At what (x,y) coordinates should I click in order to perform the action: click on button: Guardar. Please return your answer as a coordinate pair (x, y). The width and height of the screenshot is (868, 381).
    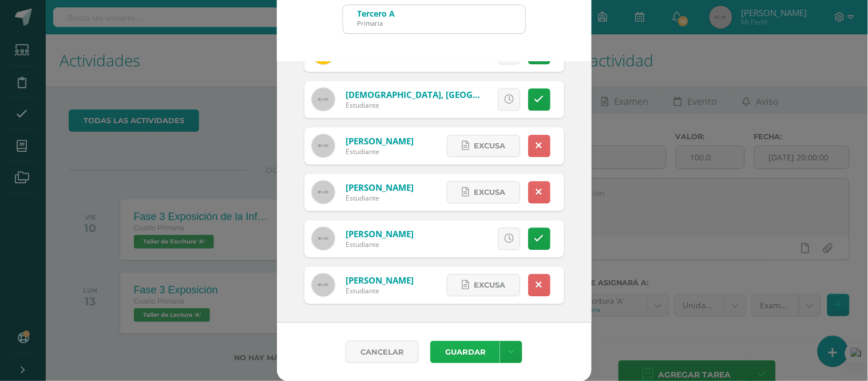
    Looking at the image, I should click on (465, 351).